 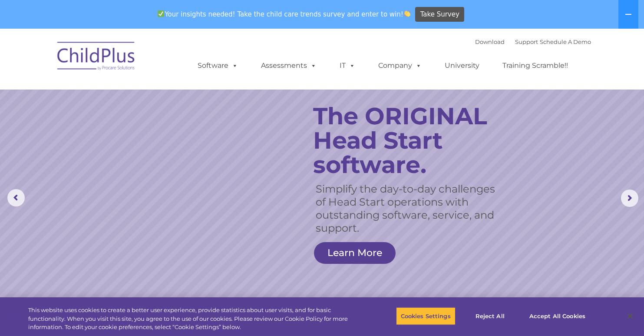 I want to click on a: Company, so click(x=400, y=65).